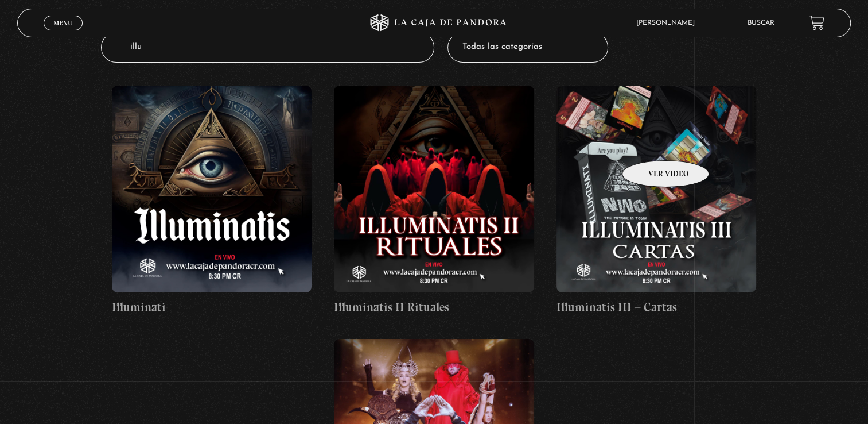 Image resolution: width=868 pixels, height=424 pixels. Describe the element at coordinates (657, 308) in the screenshot. I see `h4: Illuminatis III – Cartas` at that location.